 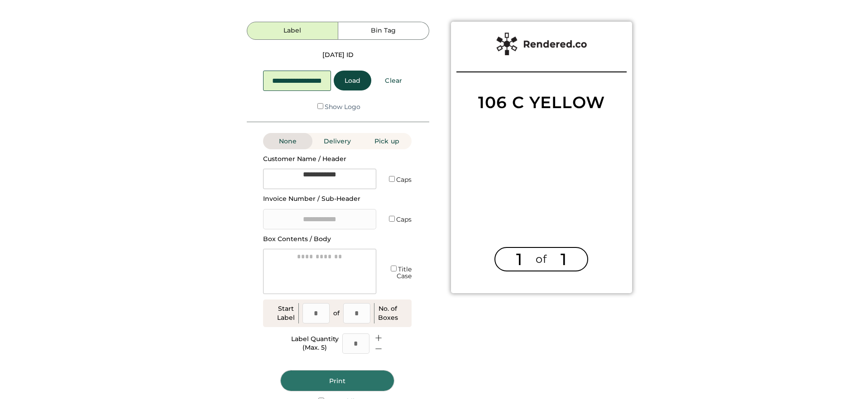 I want to click on div: Customer Name / Header, so click(x=308, y=160).